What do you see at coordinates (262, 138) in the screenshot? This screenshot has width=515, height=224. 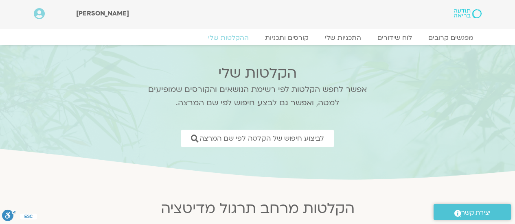 I see `span: לביצוע חיפוש של הקלטה לפי שם המרצה` at bounding box center [262, 138].